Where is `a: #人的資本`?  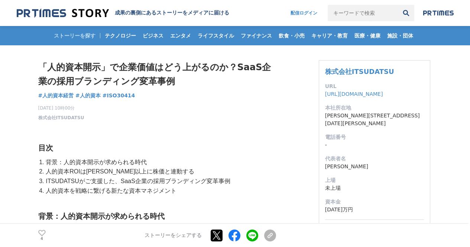
a: #人的資本 is located at coordinates (88, 95).